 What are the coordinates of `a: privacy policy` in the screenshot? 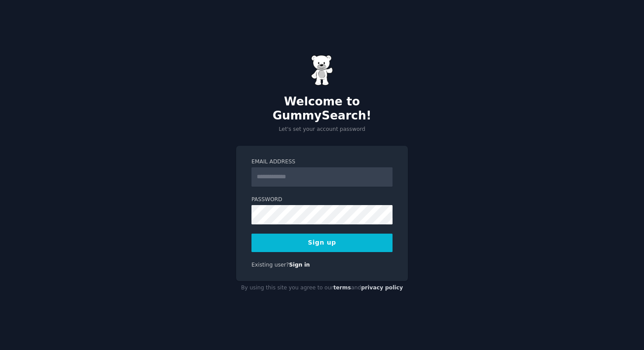 It's located at (382, 288).